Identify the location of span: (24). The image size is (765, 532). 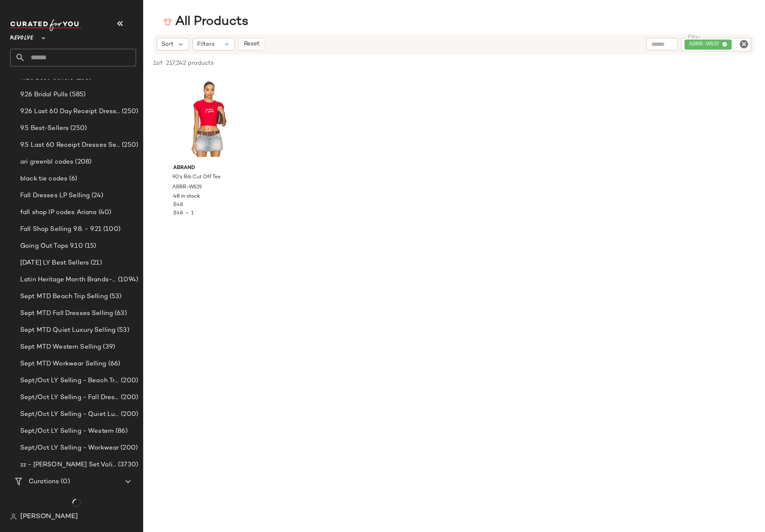
(96, 196).